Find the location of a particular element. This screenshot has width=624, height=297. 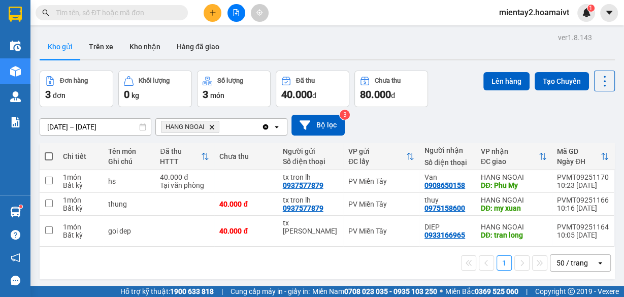

img: solution-icon is located at coordinates (15, 122).